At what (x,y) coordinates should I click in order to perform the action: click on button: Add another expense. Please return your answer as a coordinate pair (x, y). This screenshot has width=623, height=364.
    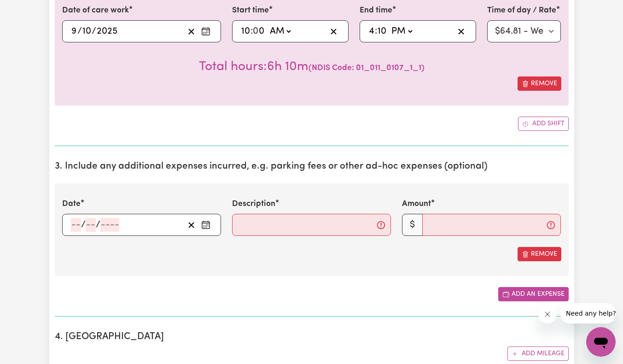
    Looking at the image, I should click on (533, 294).